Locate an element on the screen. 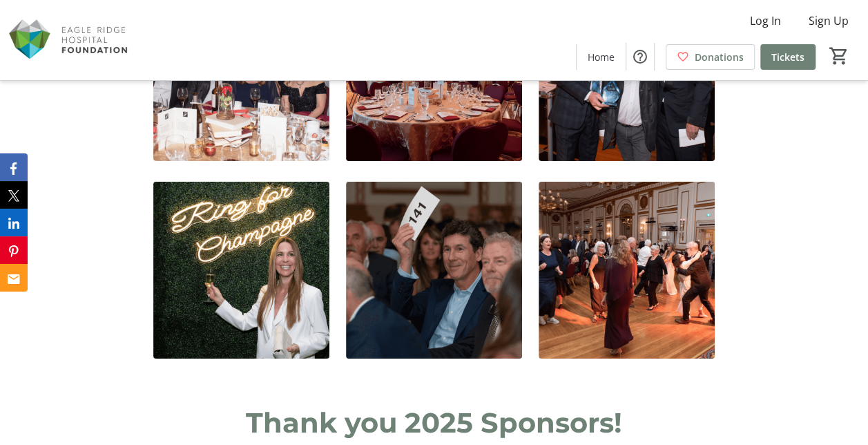  span: Tickets is located at coordinates (788, 57).